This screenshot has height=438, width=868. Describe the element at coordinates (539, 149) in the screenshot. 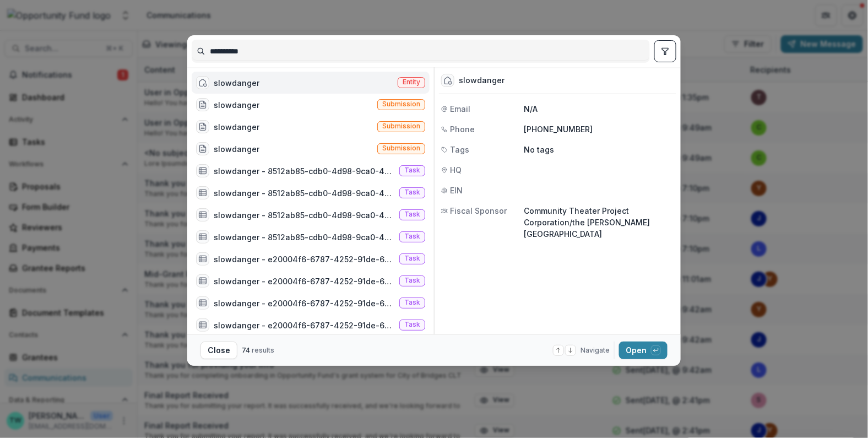

I see `p: No tags` at that location.